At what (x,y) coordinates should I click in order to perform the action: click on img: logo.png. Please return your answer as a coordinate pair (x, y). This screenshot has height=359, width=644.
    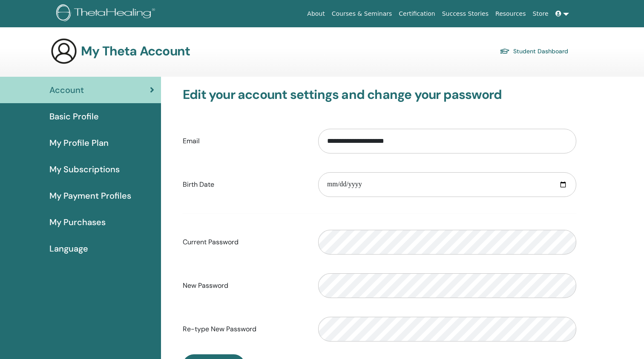
    Looking at the image, I should click on (107, 14).